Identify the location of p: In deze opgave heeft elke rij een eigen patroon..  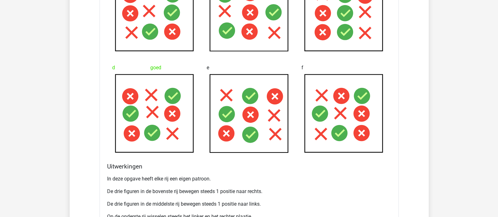
(249, 179).